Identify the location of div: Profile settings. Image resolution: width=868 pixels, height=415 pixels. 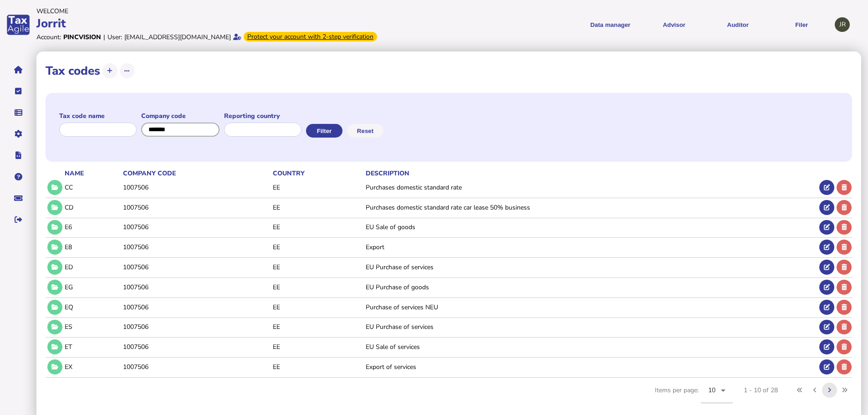
(842, 25).